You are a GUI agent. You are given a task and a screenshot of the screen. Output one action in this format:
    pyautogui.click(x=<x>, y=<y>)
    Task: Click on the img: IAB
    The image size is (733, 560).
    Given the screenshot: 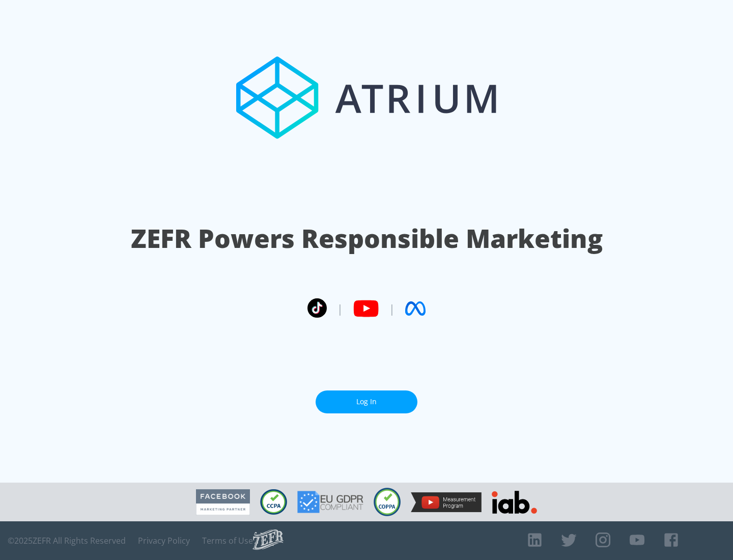 What is the action you would take?
    pyautogui.click(x=514, y=502)
    